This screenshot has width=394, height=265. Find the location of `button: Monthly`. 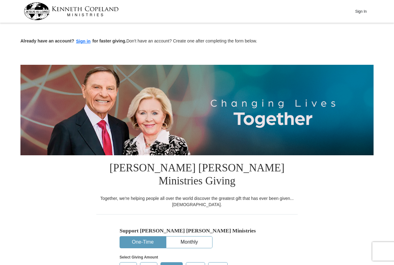

button: Monthly is located at coordinates (189, 242).